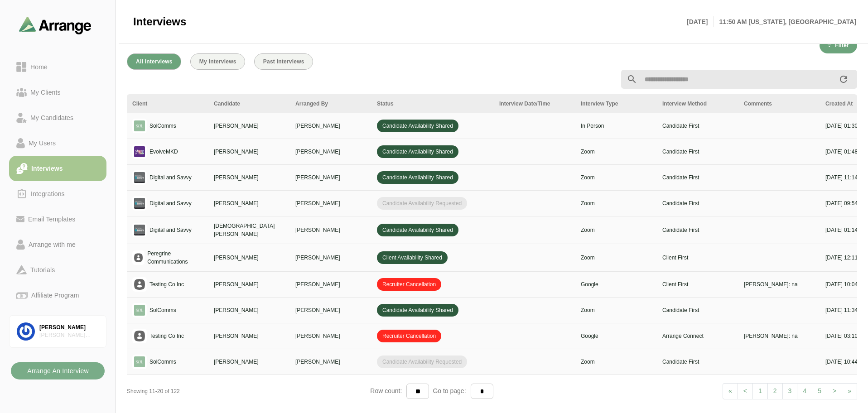 The height and width of the screenshot is (413, 868). I want to click on span: Interviews, so click(159, 22).